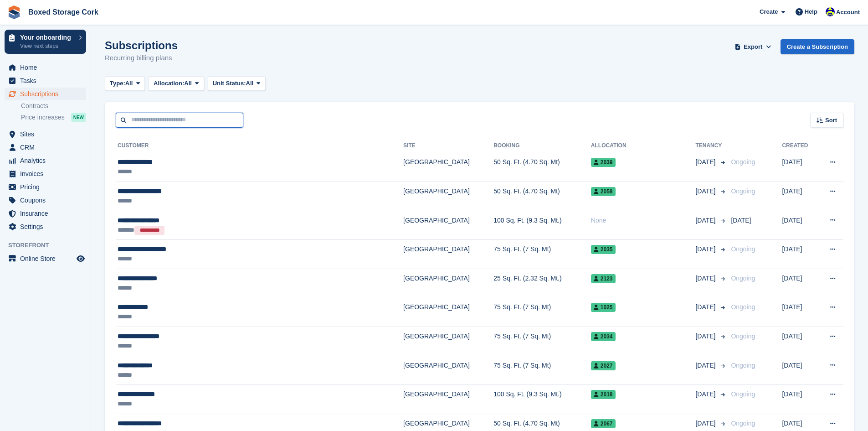 Image resolution: width=868 pixels, height=431 pixels. I want to click on span: Settings, so click(48, 226).